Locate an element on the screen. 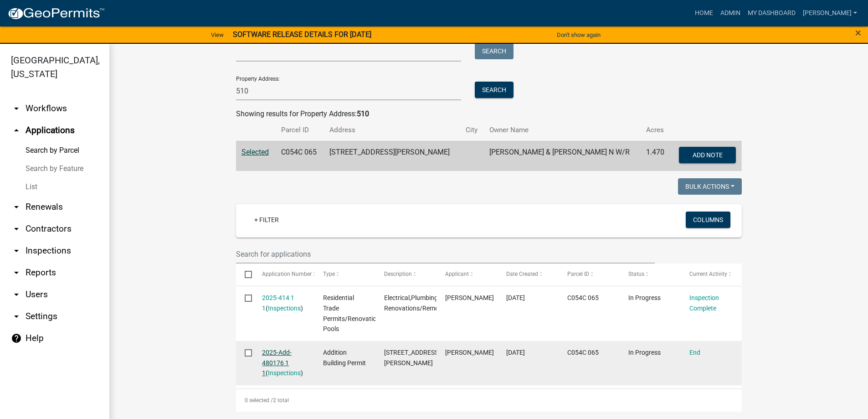 Image resolution: width=868 pixels, height=419 pixels. datatable-header-cell: Current Activity is located at coordinates (711, 275).